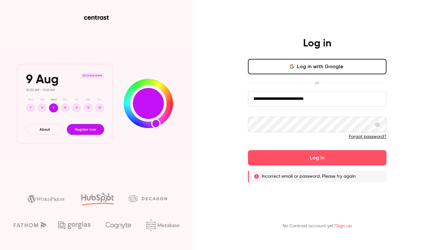 The height and width of the screenshot is (250, 432). I want to click on a: Sign up, so click(343, 226).